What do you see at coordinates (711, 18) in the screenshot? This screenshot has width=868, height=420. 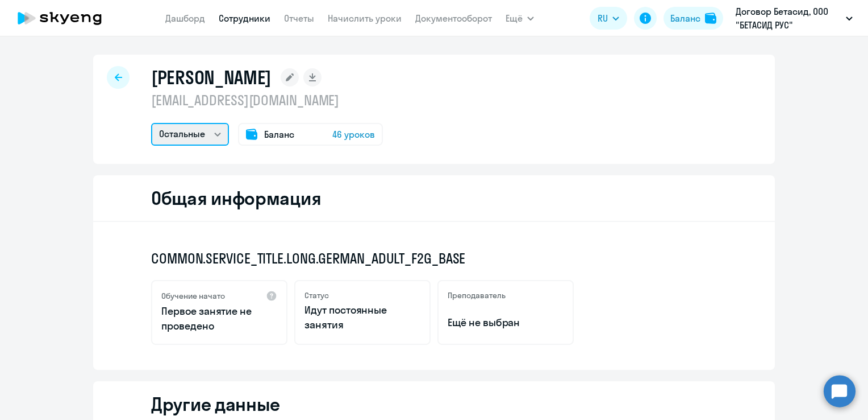 I see `img: balance` at bounding box center [711, 18].